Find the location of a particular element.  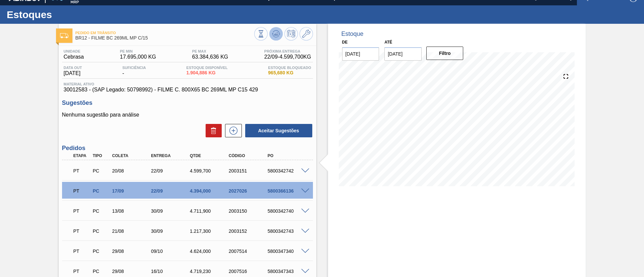

label: Até is located at coordinates (388, 42).